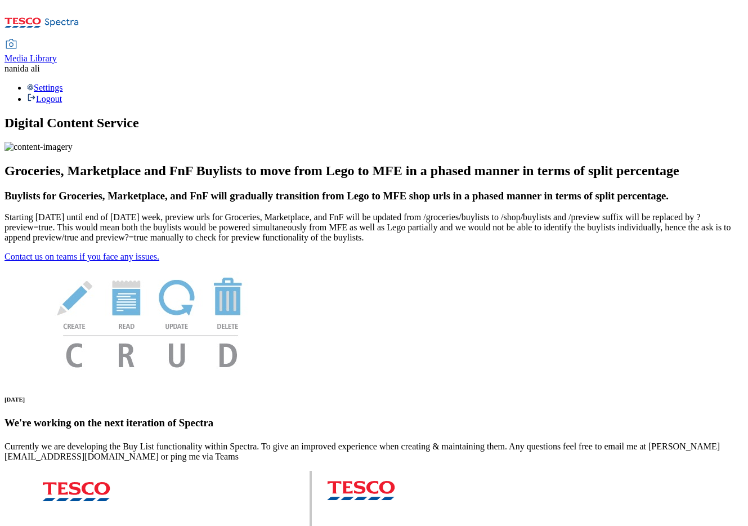  I want to click on span: Media Library, so click(30, 58).